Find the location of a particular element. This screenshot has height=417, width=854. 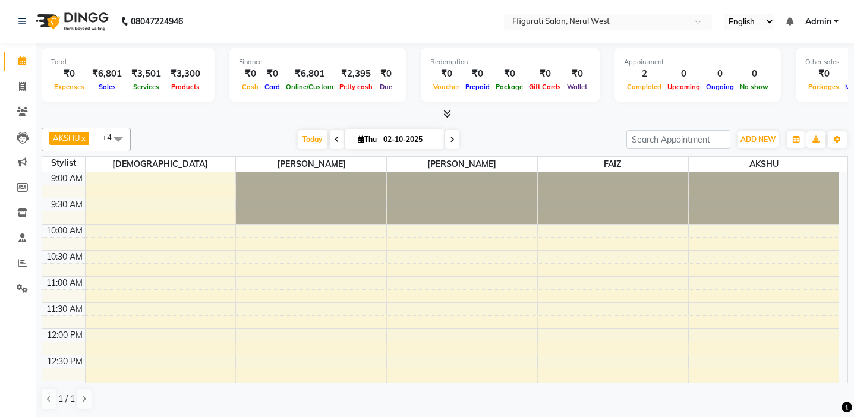

b: 08047224946 is located at coordinates (157, 21).